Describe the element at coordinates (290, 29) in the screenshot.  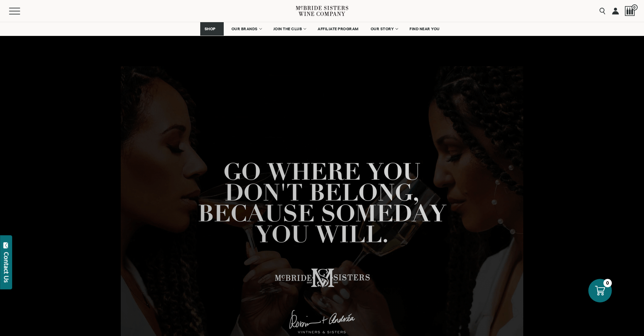
I see `a: JOIN THE CLUB` at that location.